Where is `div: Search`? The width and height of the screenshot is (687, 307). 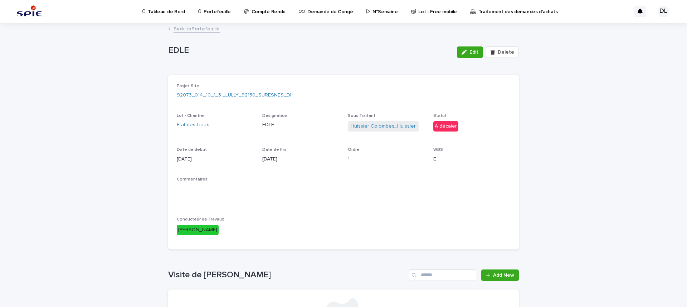 div: Search is located at coordinates (443, 275).